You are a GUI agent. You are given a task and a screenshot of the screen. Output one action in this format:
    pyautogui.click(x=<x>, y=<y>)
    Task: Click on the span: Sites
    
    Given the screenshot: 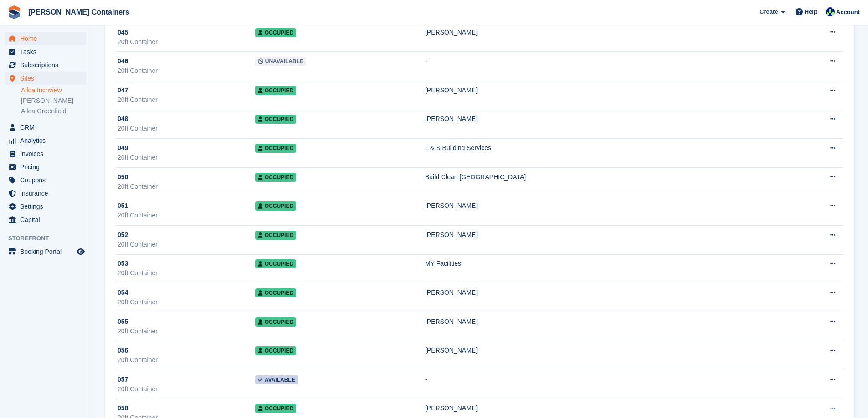 What is the action you would take?
    pyautogui.click(x=47, y=78)
    